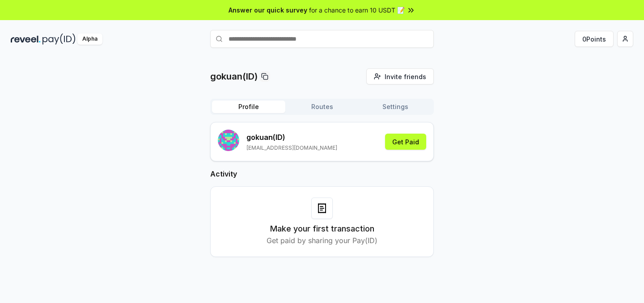  What do you see at coordinates (268, 10) in the screenshot?
I see `span: Answer our quick survey` at bounding box center [268, 10].